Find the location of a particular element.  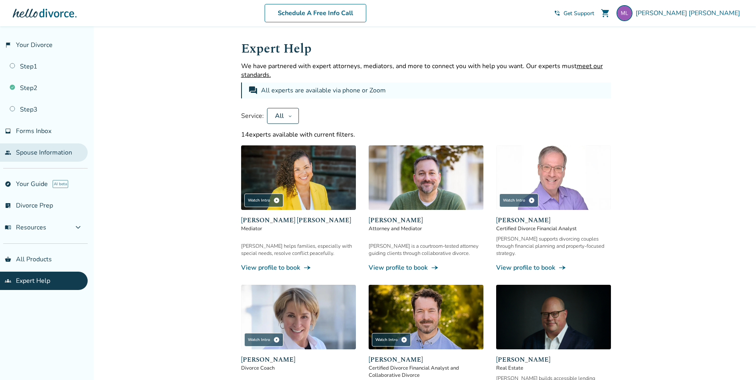

span: forum is located at coordinates (253, 91).